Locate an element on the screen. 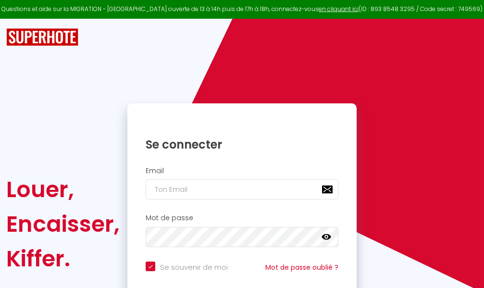 Image resolution: width=484 pixels, height=288 pixels. h2: Email is located at coordinates (242, 171).